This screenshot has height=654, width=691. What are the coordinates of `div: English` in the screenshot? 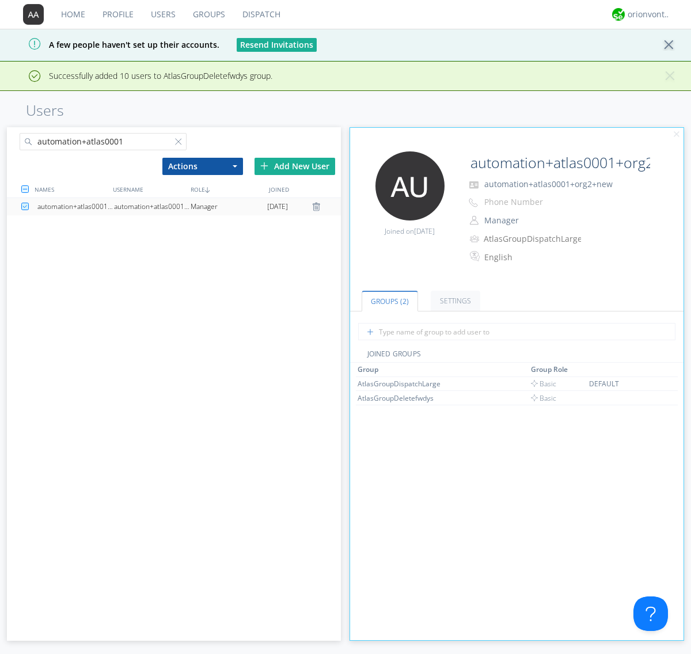 It's located at (532, 257).